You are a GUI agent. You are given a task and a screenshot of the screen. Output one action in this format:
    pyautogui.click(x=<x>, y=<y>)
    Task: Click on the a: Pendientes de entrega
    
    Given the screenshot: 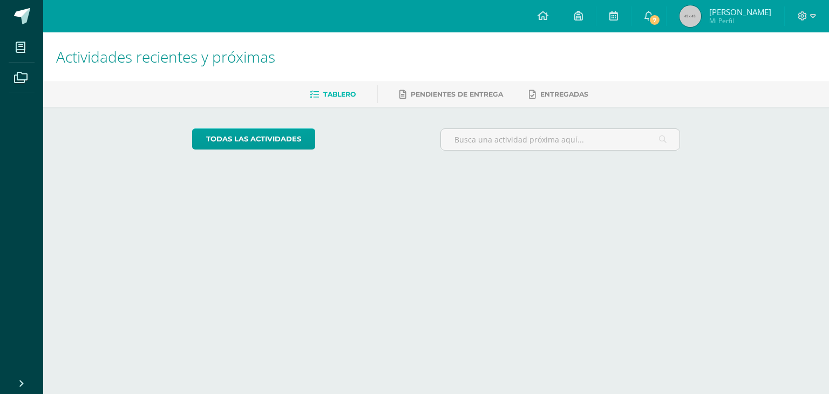 What is the action you would take?
    pyautogui.click(x=451, y=94)
    